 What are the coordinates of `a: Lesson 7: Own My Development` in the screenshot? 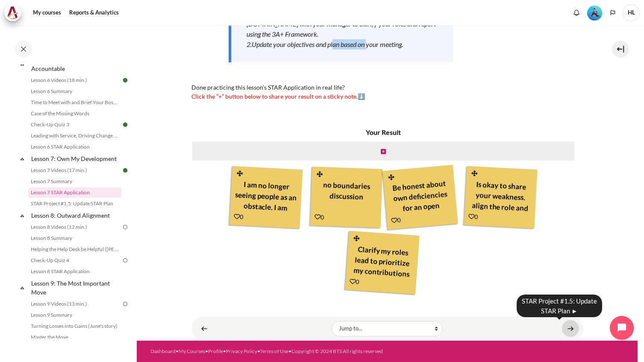 It's located at (76, 159).